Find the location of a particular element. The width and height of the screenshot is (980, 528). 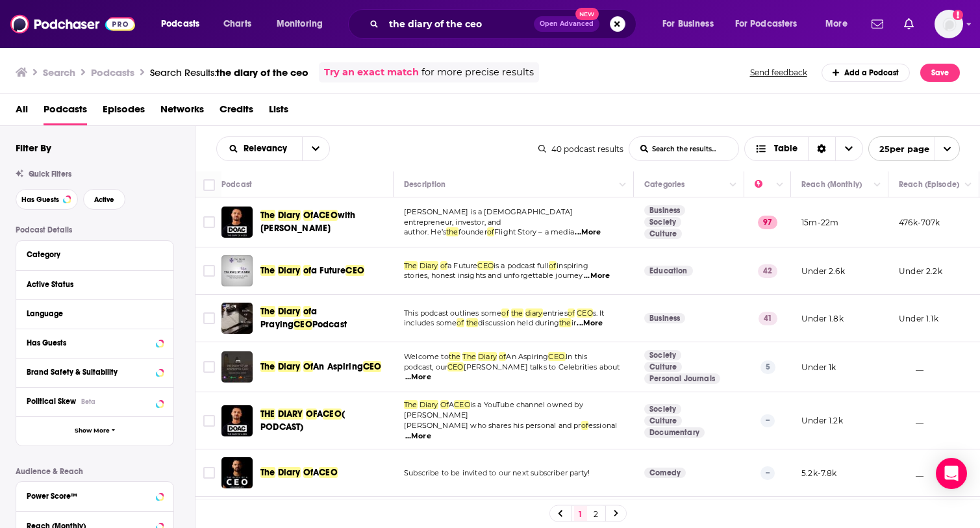

button: Choose View is located at coordinates (803, 148).